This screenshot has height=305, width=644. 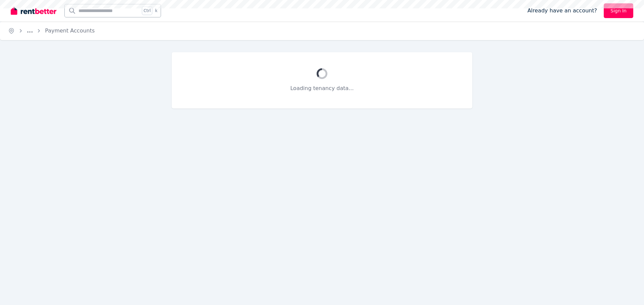 I want to click on span: k, so click(x=156, y=10).